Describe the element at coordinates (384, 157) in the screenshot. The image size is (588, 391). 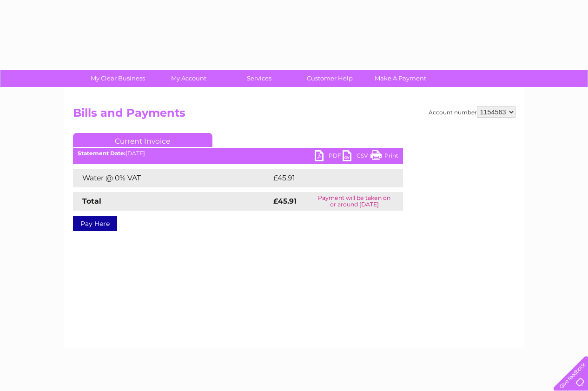
I see `a: Print` at that location.